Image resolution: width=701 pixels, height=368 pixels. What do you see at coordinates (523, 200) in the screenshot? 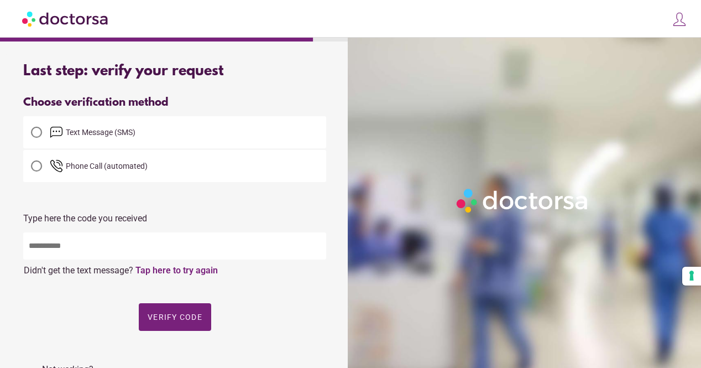
I see `img: Logo-Doctorsa-trans-White-partial-flat.png` at bounding box center [523, 200].